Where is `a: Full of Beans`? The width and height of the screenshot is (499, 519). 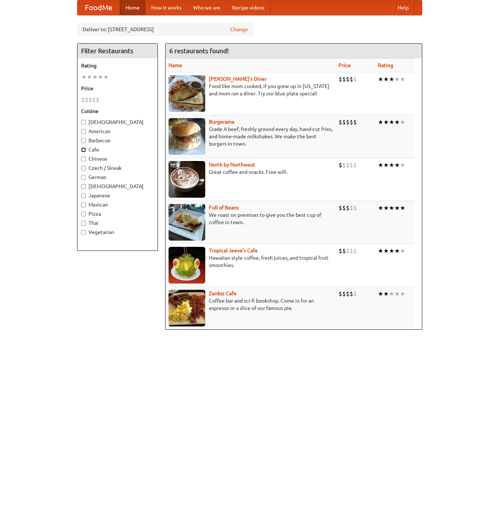 a: Full of Beans is located at coordinates (223, 208).